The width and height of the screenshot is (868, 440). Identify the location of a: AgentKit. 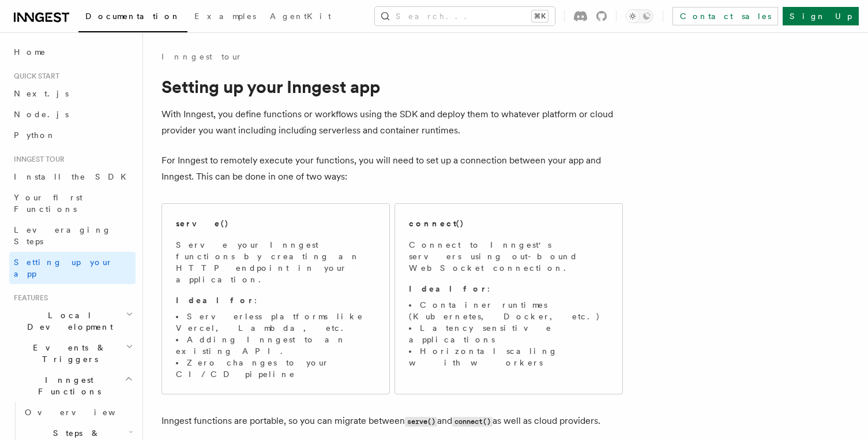
(301, 17).